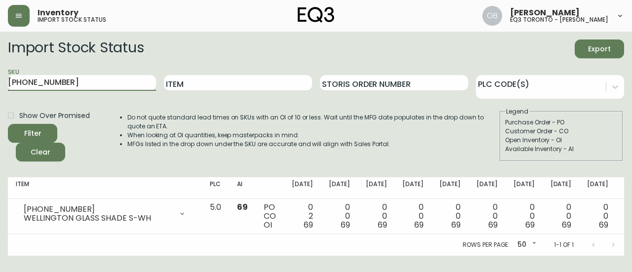 This screenshot has height=272, width=632. Describe the element at coordinates (517, 112) in the screenshot. I see `legend: Legend` at that location.